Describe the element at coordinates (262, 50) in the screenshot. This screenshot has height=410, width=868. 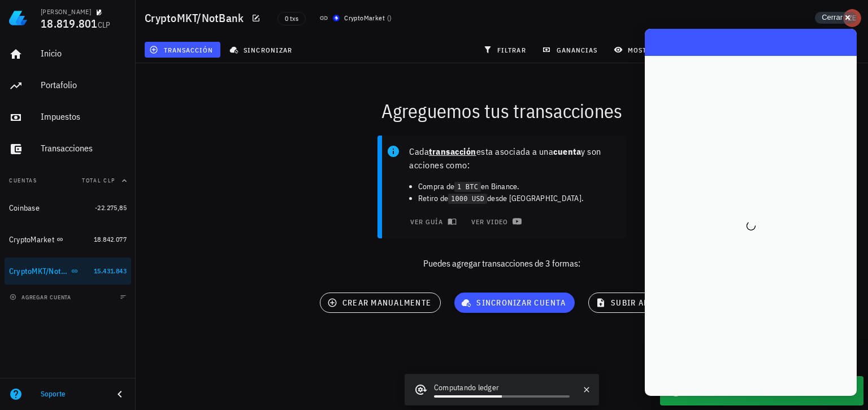
I see `span: sincronizar` at that location.